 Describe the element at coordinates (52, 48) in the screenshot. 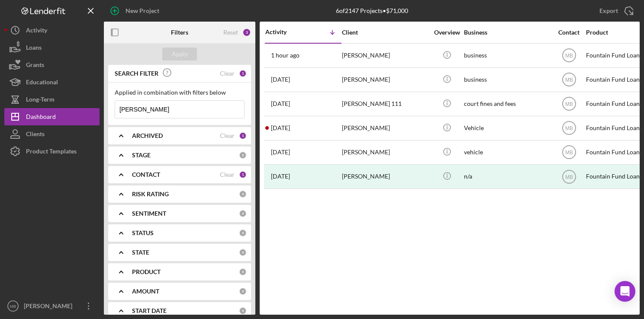

I see `button: Loans` at that location.